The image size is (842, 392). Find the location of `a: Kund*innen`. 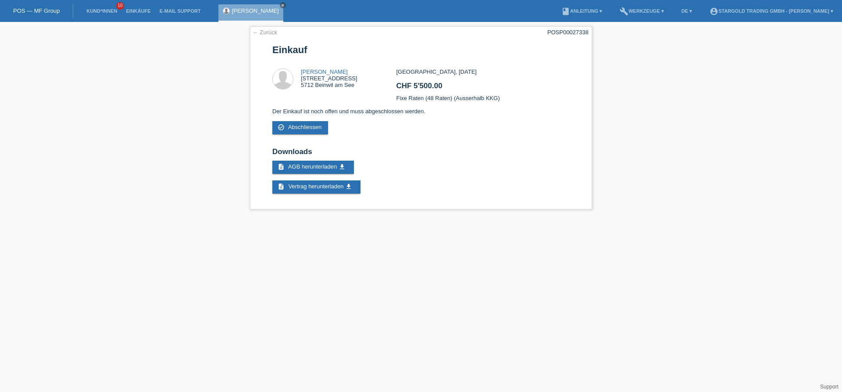

a: Kund*innen is located at coordinates (102, 11).